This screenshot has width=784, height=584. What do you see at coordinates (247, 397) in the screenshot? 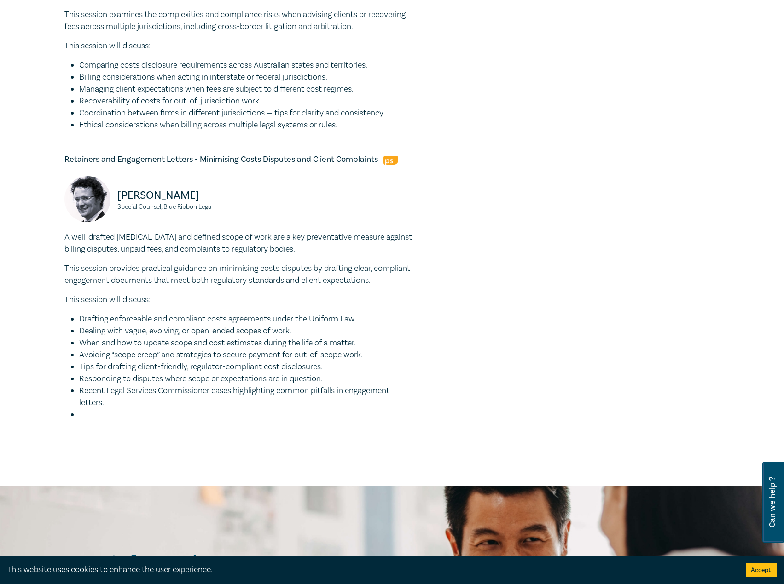
I see `li: Recent Legal Services Commissioner cases highlighting common pitfalls in engagement letters.` at bounding box center [247, 397].